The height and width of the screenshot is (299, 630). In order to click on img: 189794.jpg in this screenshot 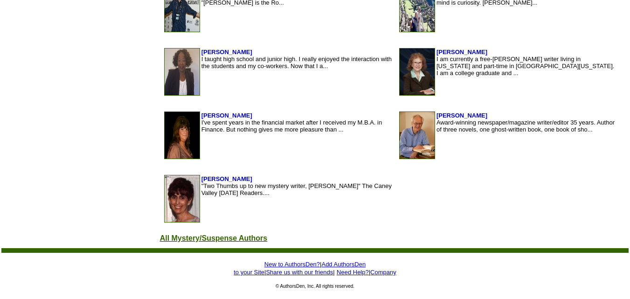, I will do `click(417, 135)`.